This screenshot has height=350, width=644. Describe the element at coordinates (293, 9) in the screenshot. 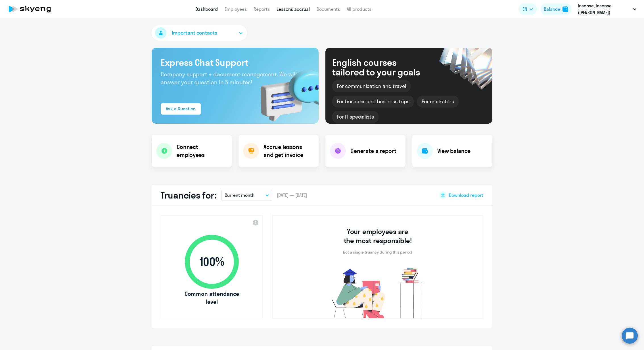

I see `a: Lessons accrual` at that location.